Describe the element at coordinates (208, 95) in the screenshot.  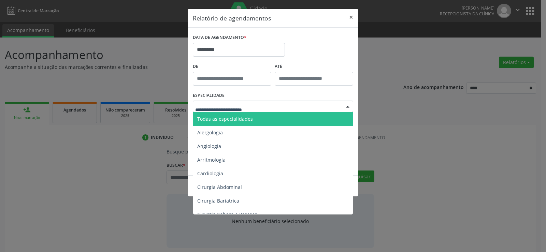
I see `label: ESPECIALIDADE` at that location.